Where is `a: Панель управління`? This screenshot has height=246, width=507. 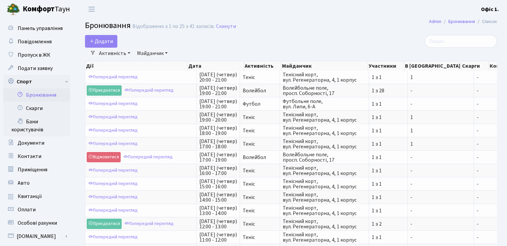
a: Панель управління is located at coordinates (37, 28).